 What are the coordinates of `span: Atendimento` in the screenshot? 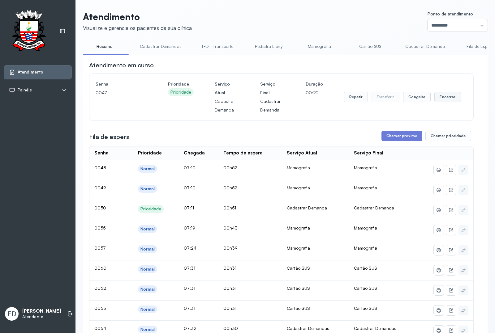 It's located at (30, 72).